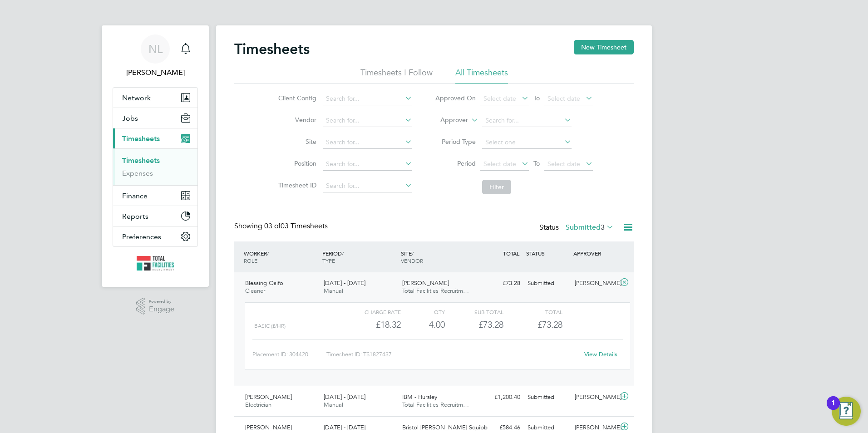  Describe the element at coordinates (296, 142) in the screenshot. I see `label: Site` at that location.